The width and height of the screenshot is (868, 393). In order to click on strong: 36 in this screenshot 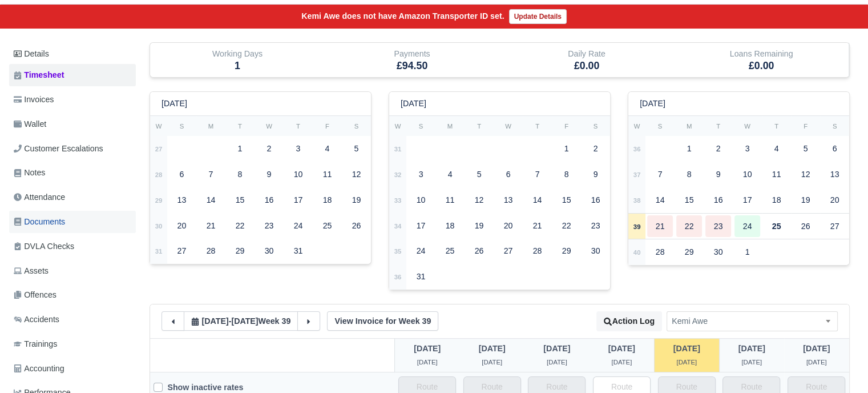, I will do `click(398, 277)`.